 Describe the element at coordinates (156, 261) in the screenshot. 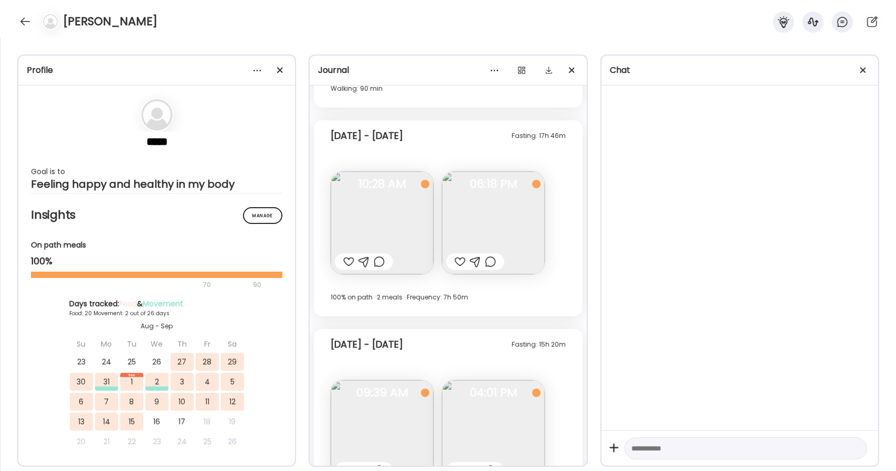

I see `div: 100%` at that location.